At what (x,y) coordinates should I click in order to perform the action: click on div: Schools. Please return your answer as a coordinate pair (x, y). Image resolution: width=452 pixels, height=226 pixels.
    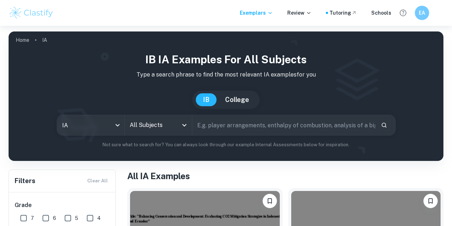
    Looking at the image, I should click on (382, 13).